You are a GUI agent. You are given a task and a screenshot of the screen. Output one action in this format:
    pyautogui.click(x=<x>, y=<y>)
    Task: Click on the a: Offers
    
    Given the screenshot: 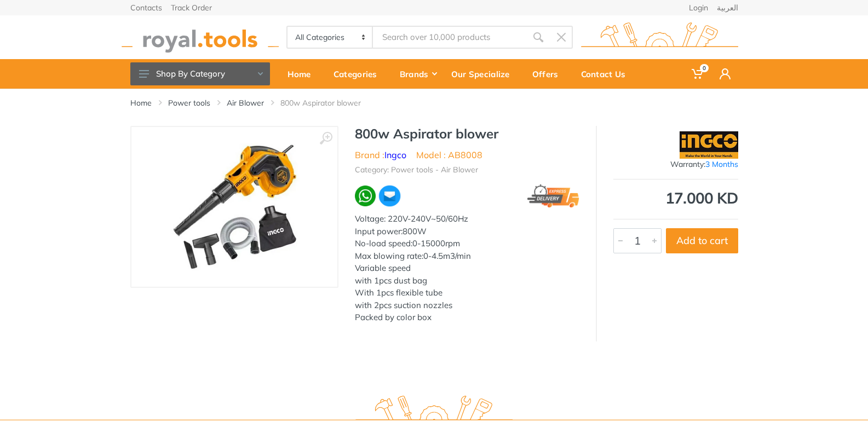 What is the action you would take?
    pyautogui.click(x=549, y=74)
    